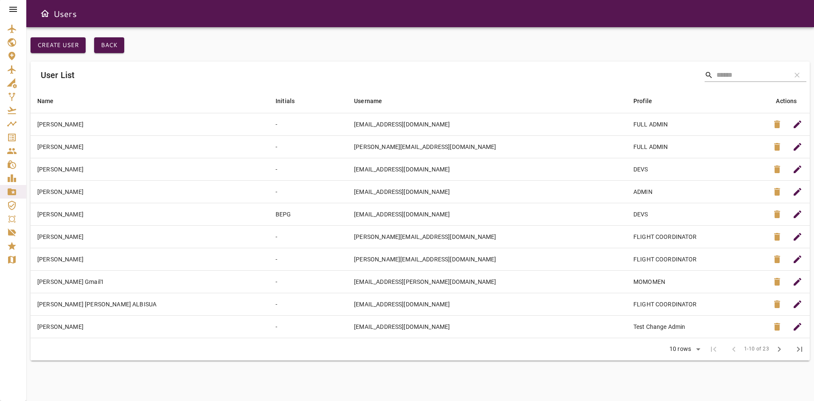  What do you see at coordinates (714, 349) in the screenshot?
I see `span: First Page` at bounding box center [714, 349].